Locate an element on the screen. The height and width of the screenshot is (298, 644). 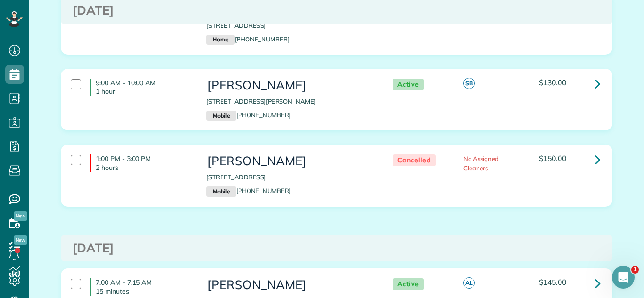
p: 15 minutes is located at coordinates (144, 292).